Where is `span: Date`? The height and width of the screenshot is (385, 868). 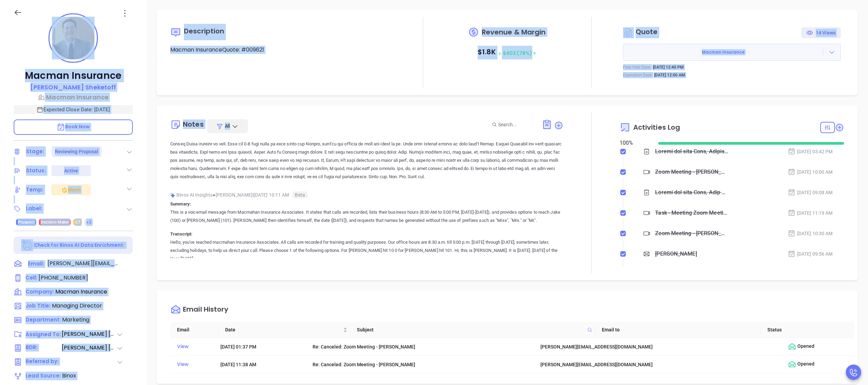 span: Date is located at coordinates (284, 330).